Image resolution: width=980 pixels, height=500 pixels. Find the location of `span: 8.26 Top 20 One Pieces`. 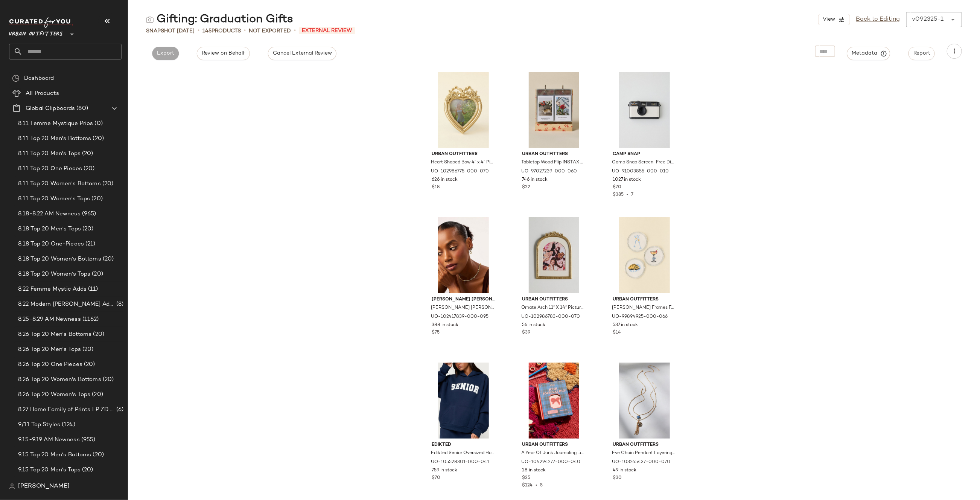

span: 8.26 Top 20 One Pieces is located at coordinates (50, 364).